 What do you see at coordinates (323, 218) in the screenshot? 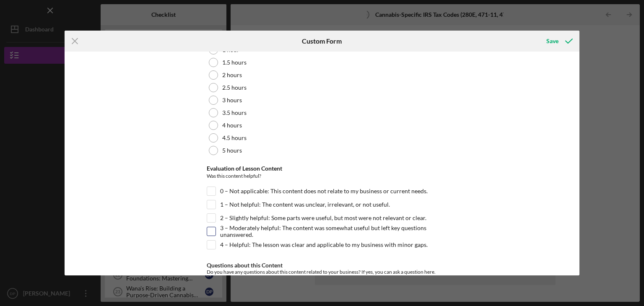
I see `label: 2 – Slightly helpful: Some parts were useful, but most were not relevant or clear.` at bounding box center [323, 218].